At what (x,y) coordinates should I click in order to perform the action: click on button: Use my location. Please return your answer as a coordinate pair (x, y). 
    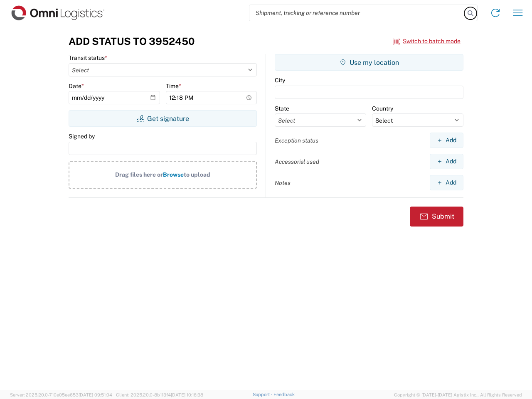
    Looking at the image, I should click on (369, 62).